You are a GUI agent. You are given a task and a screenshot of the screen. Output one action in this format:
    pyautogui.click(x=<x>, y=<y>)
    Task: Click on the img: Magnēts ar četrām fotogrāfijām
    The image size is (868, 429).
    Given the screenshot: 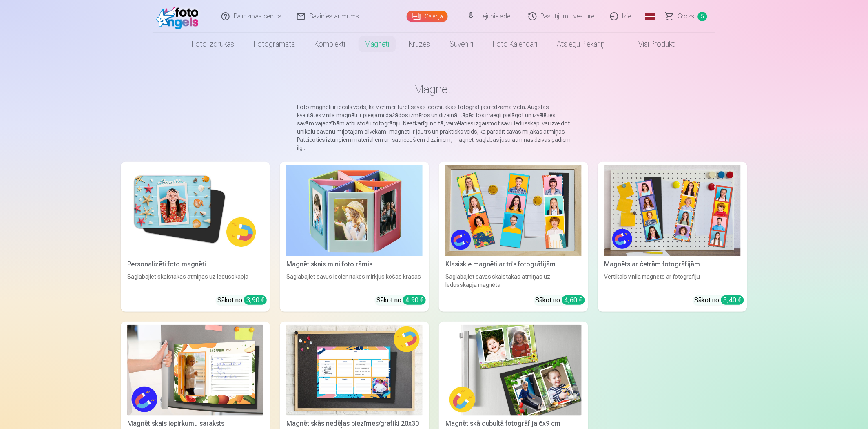 What is the action you would take?
    pyautogui.click(x=672, y=210)
    